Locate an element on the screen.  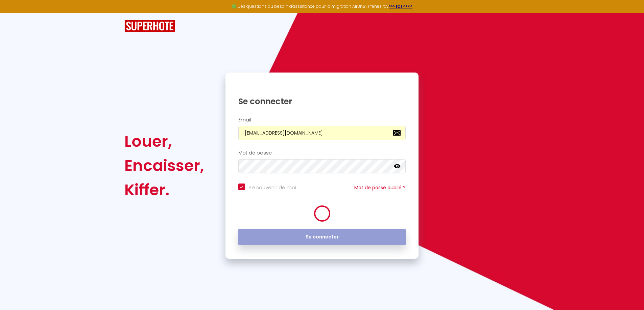
button: Se connecter is located at coordinates (322, 238).